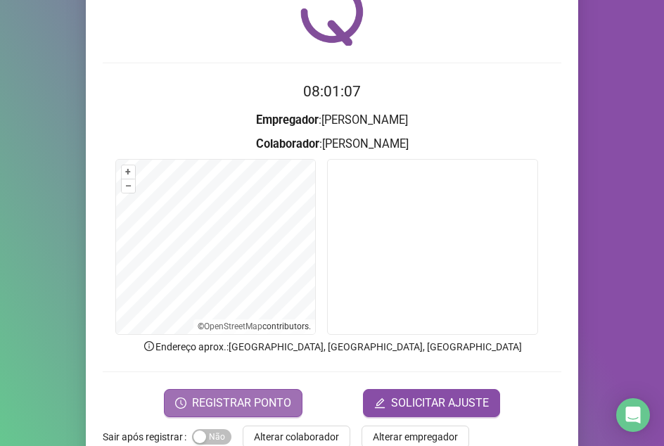 The width and height of the screenshot is (664, 446). What do you see at coordinates (332, 91) in the screenshot?
I see `time: 08:01:07` at bounding box center [332, 91].